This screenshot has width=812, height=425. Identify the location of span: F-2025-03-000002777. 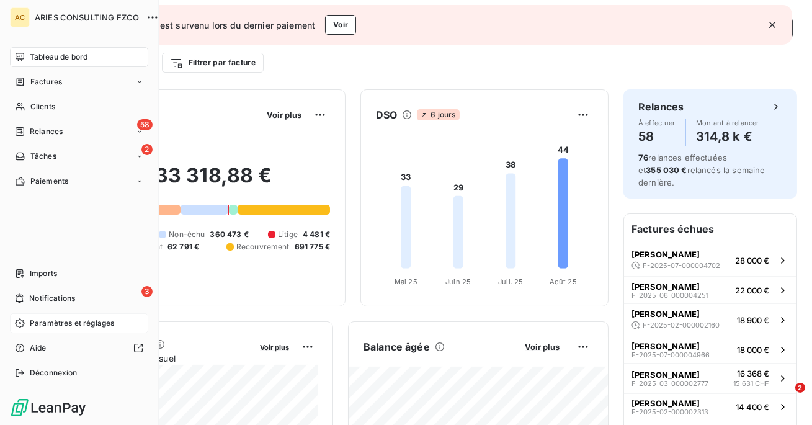
(670, 384).